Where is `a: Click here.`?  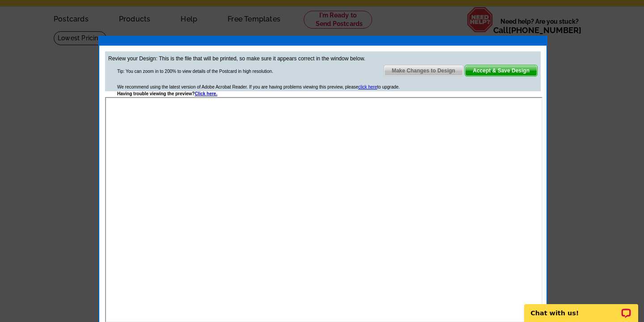 a: Click here. is located at coordinates (206, 93).